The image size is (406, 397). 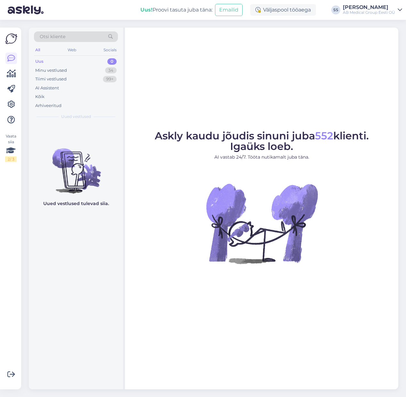 I want to click on div: Väljaspool tööaega, so click(x=283, y=10).